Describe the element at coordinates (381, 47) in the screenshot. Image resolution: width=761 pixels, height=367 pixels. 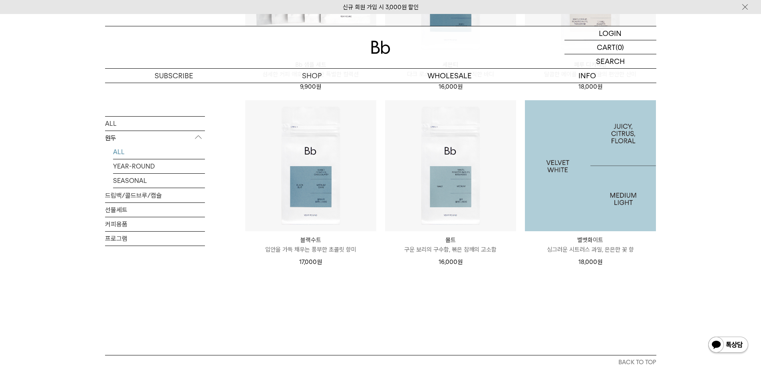
I see `img: 로고` at that location.